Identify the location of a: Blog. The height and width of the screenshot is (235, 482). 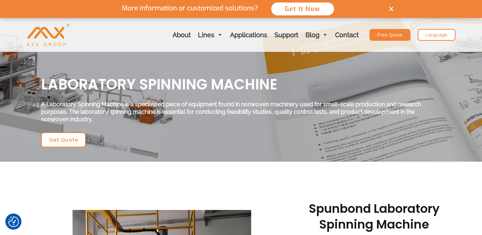
(316, 35).